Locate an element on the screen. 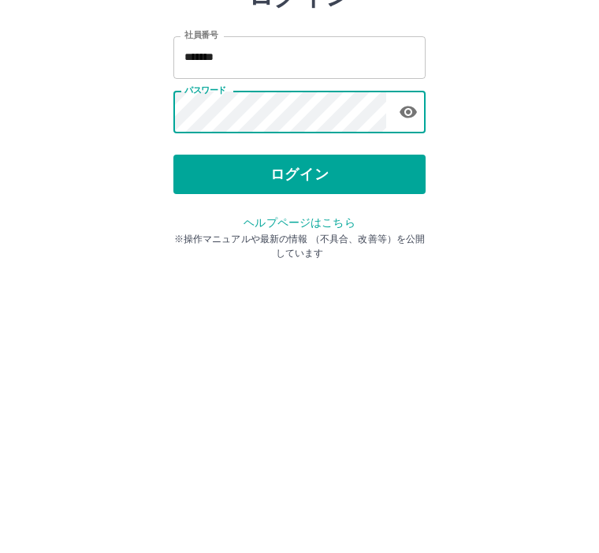  label: パスワード is located at coordinates (205, 208).